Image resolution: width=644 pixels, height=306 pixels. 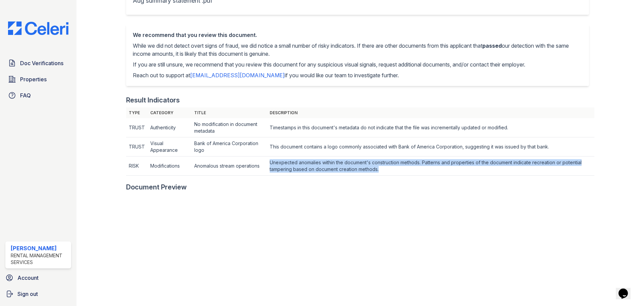 What do you see at coordinates (170, 113) in the screenshot?
I see `th: Category` at bounding box center [170, 113].